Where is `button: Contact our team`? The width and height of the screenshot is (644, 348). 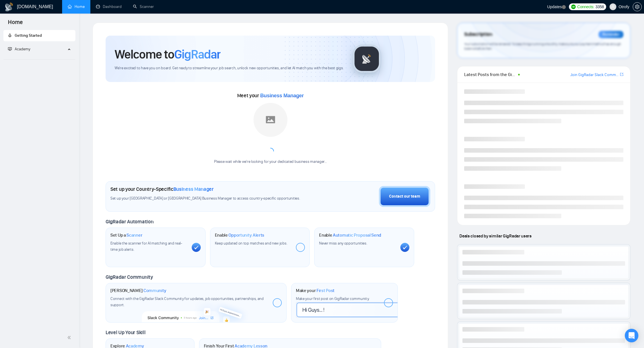
button: Contact our team is located at coordinates (405, 196).